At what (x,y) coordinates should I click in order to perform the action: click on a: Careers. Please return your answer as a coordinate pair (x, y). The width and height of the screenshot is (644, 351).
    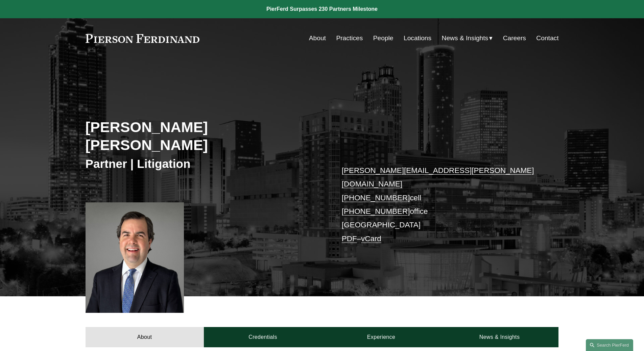
    Looking at the image, I should click on (515, 39).